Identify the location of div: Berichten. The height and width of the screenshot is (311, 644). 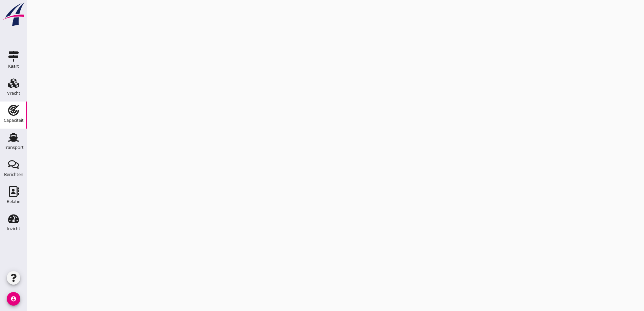
(14, 174).